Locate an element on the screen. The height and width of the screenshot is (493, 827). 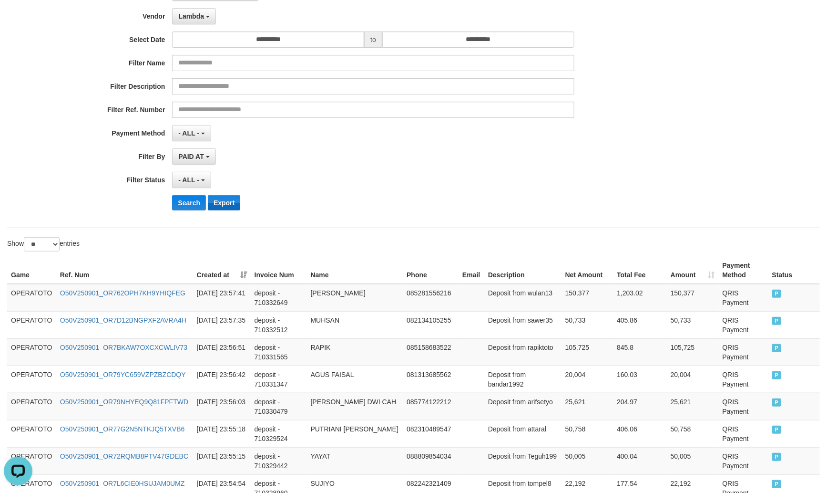
a: O50V250901_OR7L6CIE0HSUJAM0UMZ is located at coordinates (122, 483).